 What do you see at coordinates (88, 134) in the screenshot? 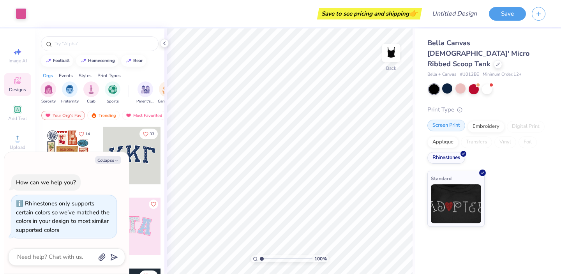
I see `span: 14` at bounding box center [88, 134].